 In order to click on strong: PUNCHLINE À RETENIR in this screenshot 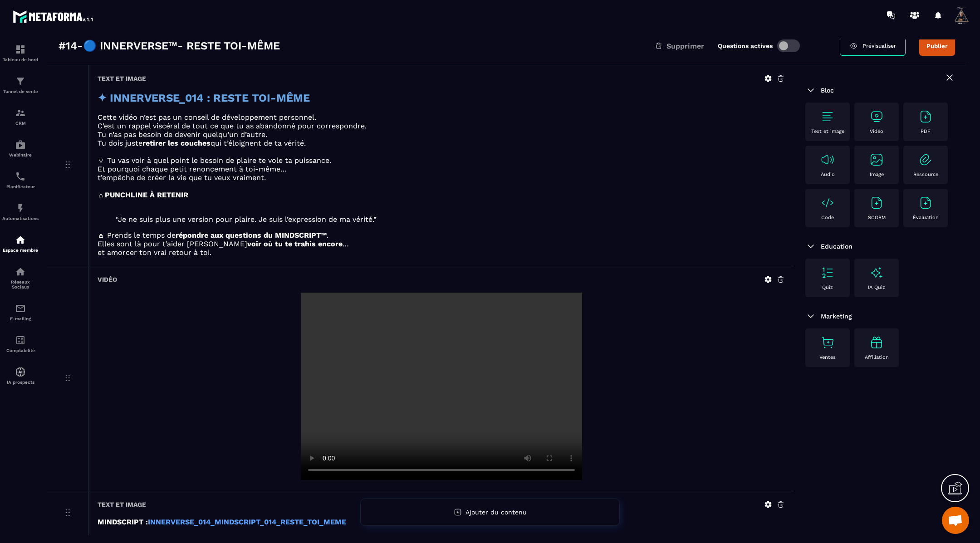, I will do `click(146, 194)`.